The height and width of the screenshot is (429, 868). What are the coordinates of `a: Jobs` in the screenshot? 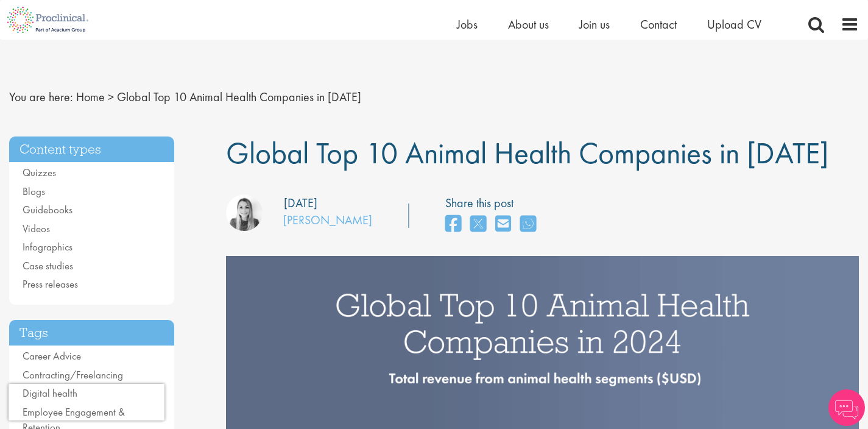 It's located at (467, 25).